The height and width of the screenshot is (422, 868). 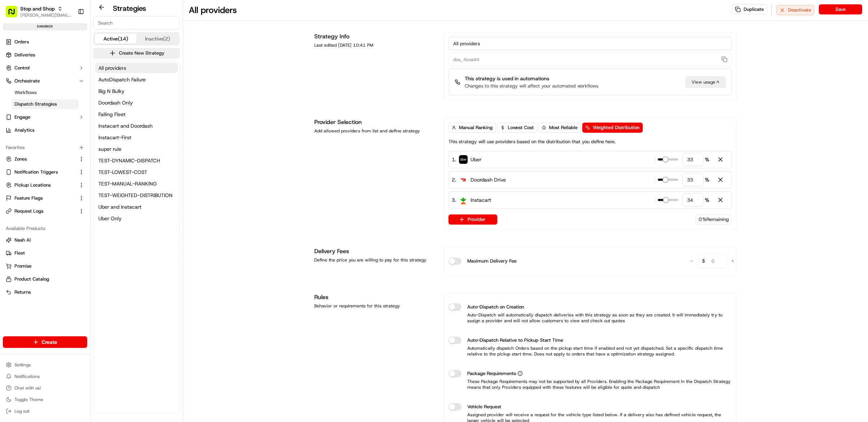 What do you see at coordinates (375, 297) in the screenshot?
I see `h1: Rules` at bounding box center [375, 297].